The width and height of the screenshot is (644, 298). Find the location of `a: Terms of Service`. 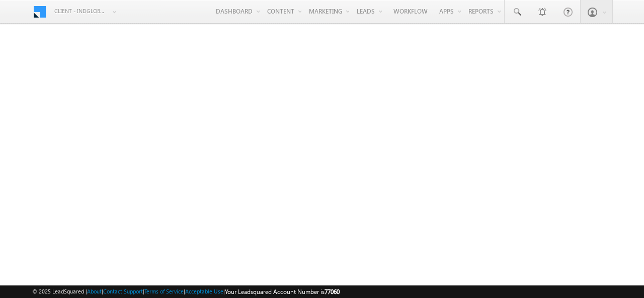

a: Terms of Service is located at coordinates (164, 291).